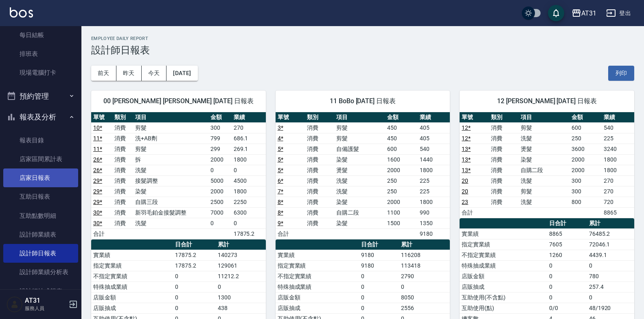 The height and width of the screenshot is (319, 644). What do you see at coordinates (503, 234) in the screenshot?
I see `td: 實業績` at bounding box center [503, 234].